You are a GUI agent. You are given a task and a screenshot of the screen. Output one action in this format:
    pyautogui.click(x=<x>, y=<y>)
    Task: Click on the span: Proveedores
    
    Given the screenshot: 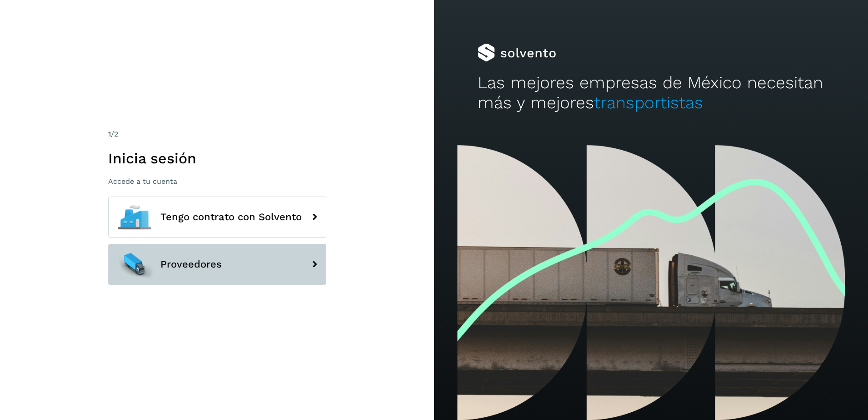 What is the action you would take?
    pyautogui.click(x=190, y=264)
    